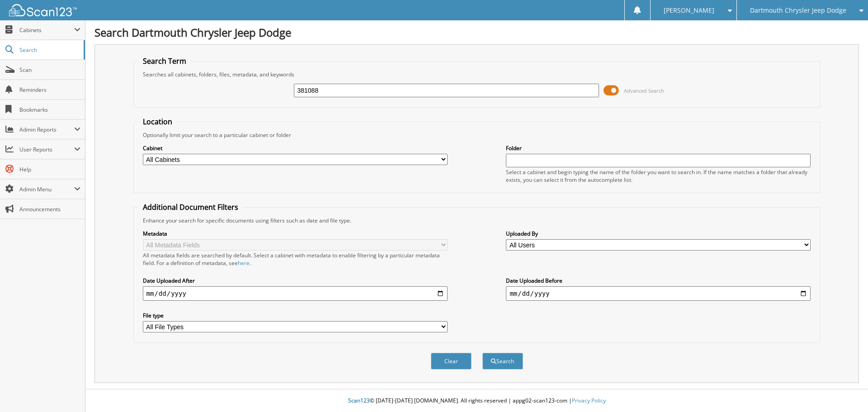  Describe the element at coordinates (49, 50) in the screenshot. I see `span: Search` at that location.